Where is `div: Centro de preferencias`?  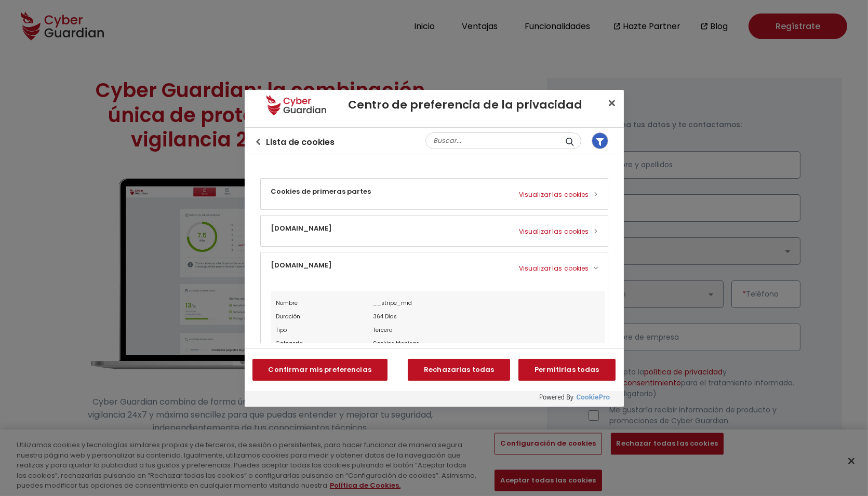
div: Centro de preferencias is located at coordinates (434, 248).